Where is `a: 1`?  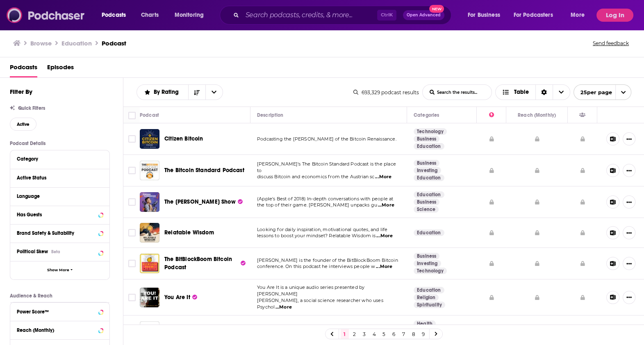 a: 1 is located at coordinates (345, 334).